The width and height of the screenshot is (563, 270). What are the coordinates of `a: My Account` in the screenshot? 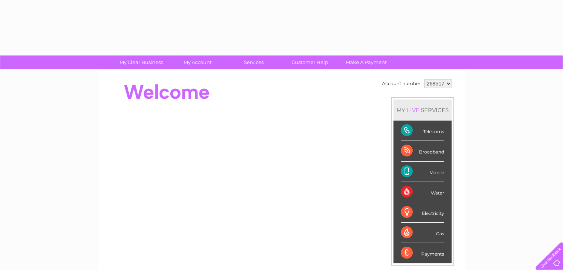 It's located at (197, 62).